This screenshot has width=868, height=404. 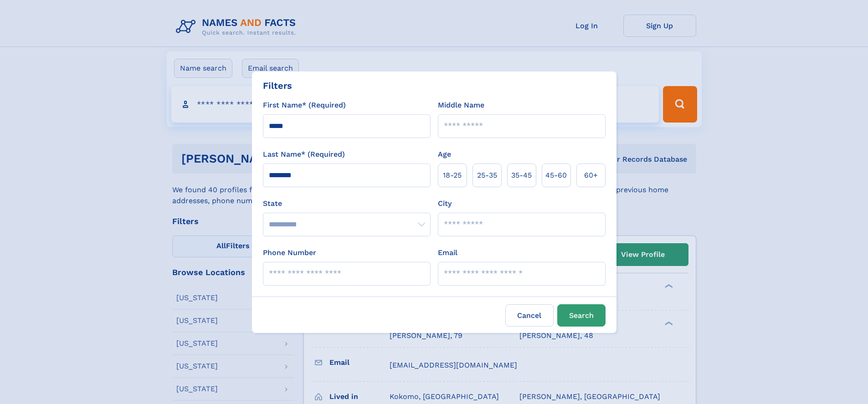 What do you see at coordinates (452, 175) in the screenshot?
I see `span: 18‑25` at bounding box center [452, 175].